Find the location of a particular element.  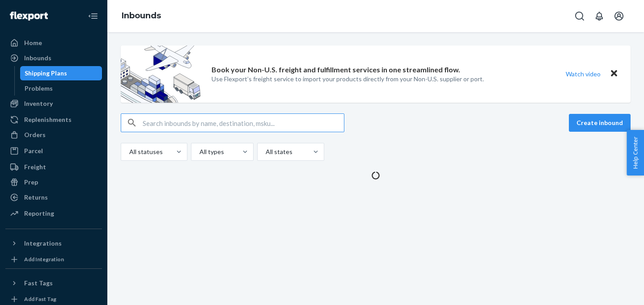

button: Fast Tags is located at coordinates (53, 283).